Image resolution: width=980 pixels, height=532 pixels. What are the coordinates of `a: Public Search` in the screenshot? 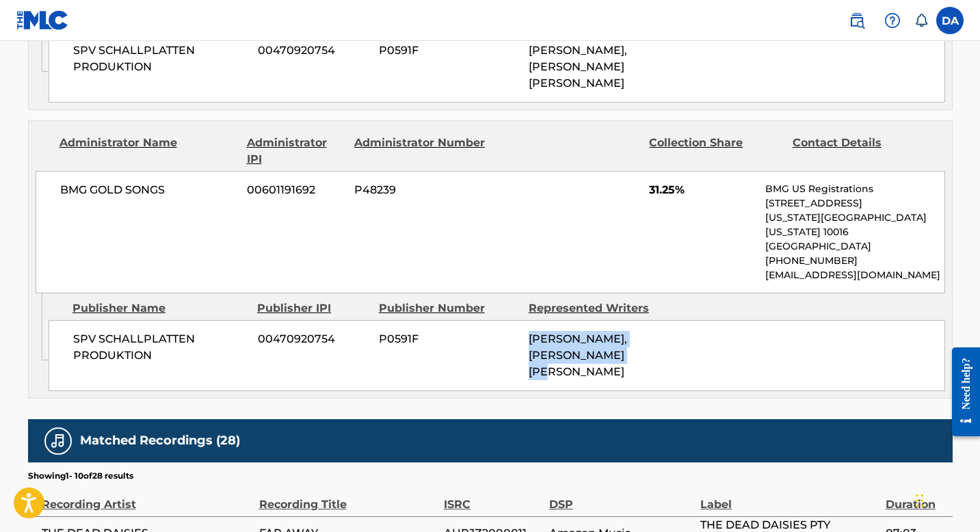 It's located at (857, 20).